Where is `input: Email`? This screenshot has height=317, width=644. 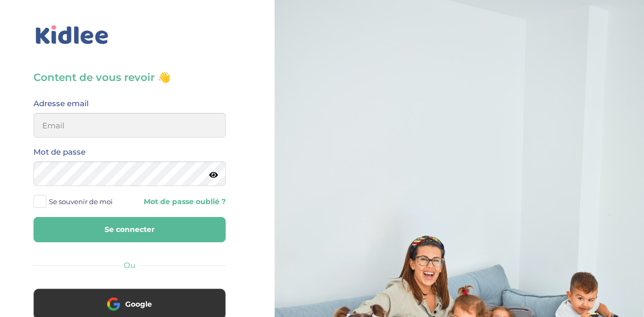
input: Email is located at coordinates (129, 125).